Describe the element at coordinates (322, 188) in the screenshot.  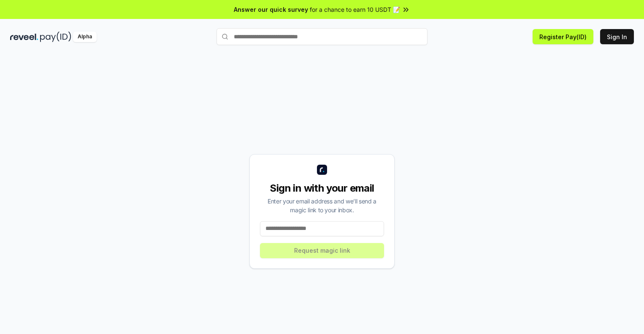
I see `div: Sign in with your email` at that location.